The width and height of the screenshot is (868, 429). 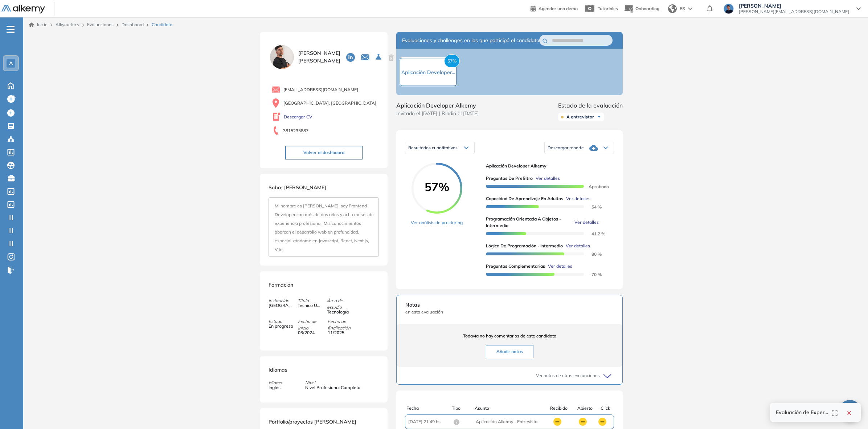 What do you see at coordinates (850, 412) in the screenshot?
I see `span: close` at bounding box center [850, 412].